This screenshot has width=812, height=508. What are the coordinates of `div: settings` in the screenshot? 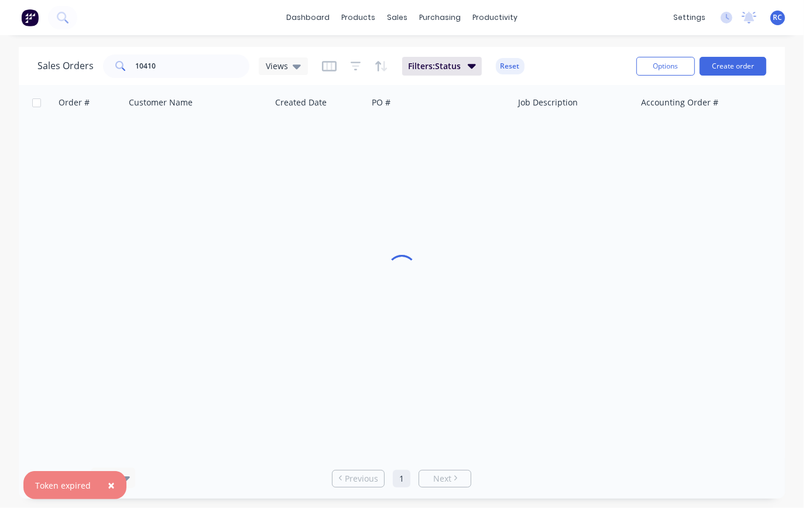 It's located at (689, 17).